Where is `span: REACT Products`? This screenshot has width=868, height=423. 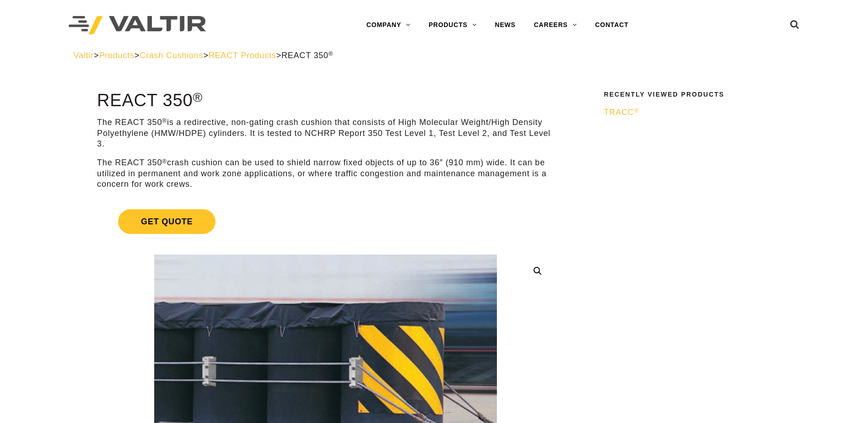 span: REACT Products is located at coordinates (242, 56).